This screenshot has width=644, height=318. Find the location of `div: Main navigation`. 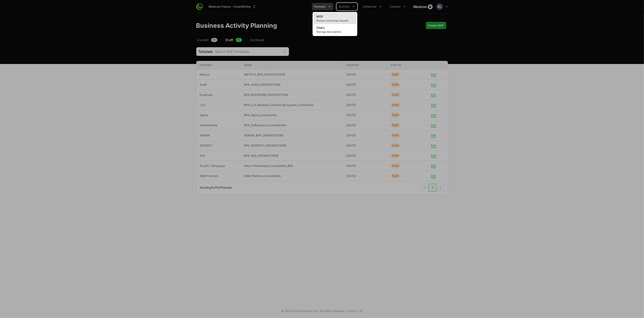

div: Main navigation is located at coordinates (305, 7).